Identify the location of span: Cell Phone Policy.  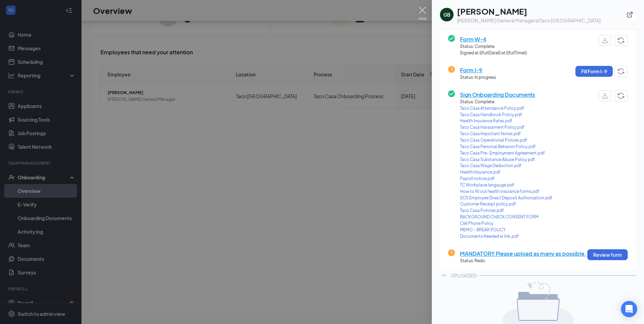
(506, 224).